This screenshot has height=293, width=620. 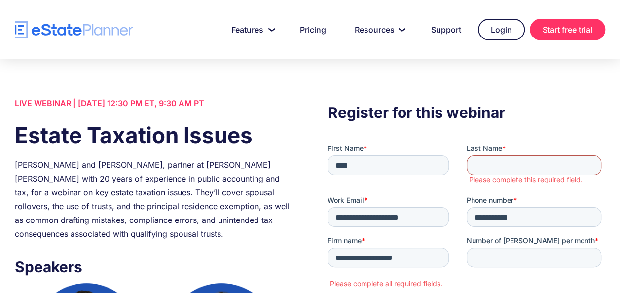 I want to click on label: Please complete all required fields., so click(x=140, y=140).